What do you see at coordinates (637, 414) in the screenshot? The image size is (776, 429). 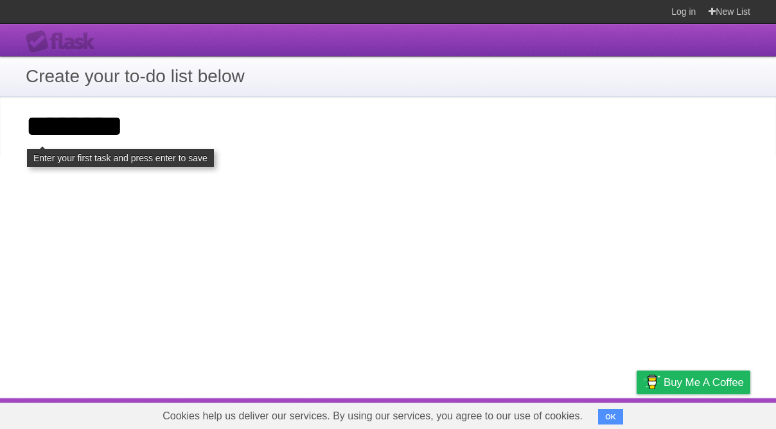 I see `a: Privacy` at bounding box center [637, 414].